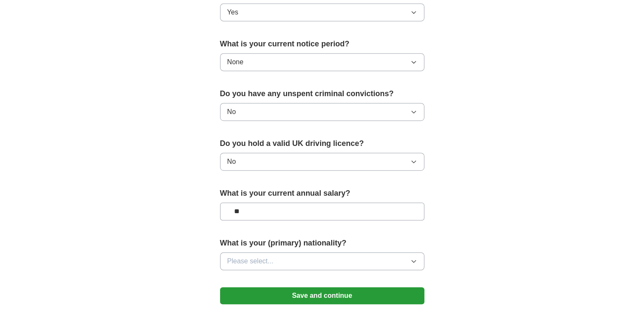 This screenshot has height=314, width=644. What do you see at coordinates (322, 296) in the screenshot?
I see `button: Save and continue` at bounding box center [322, 296].